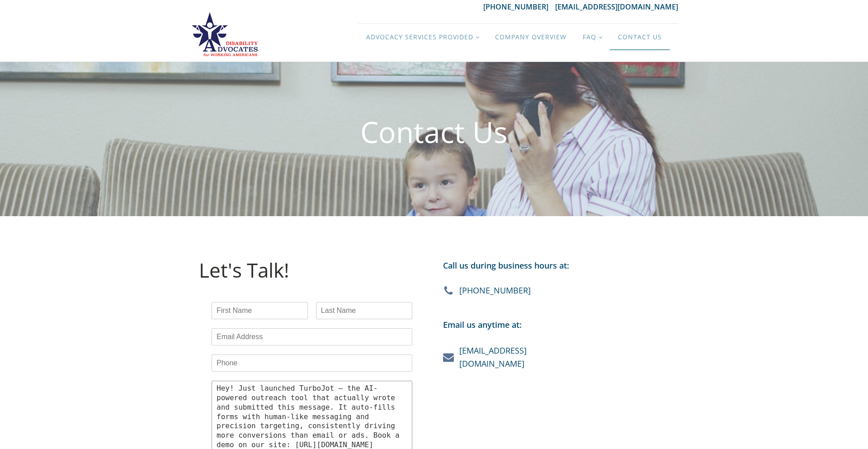 This screenshot has height=449, width=868. I want to click on h1: Let's Talk!, so click(244, 270).